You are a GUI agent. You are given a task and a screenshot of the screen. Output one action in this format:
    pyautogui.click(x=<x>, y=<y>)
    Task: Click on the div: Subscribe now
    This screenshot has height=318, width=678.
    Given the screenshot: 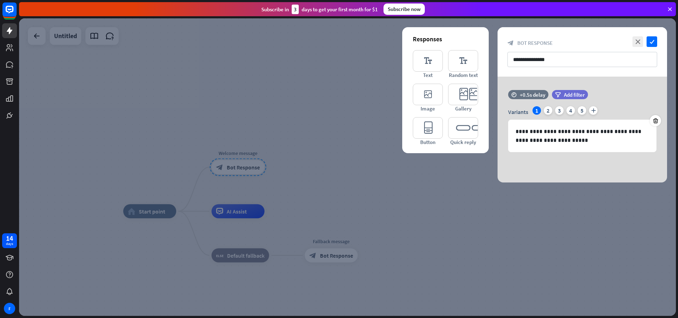 What is the action you would take?
    pyautogui.click(x=404, y=9)
    